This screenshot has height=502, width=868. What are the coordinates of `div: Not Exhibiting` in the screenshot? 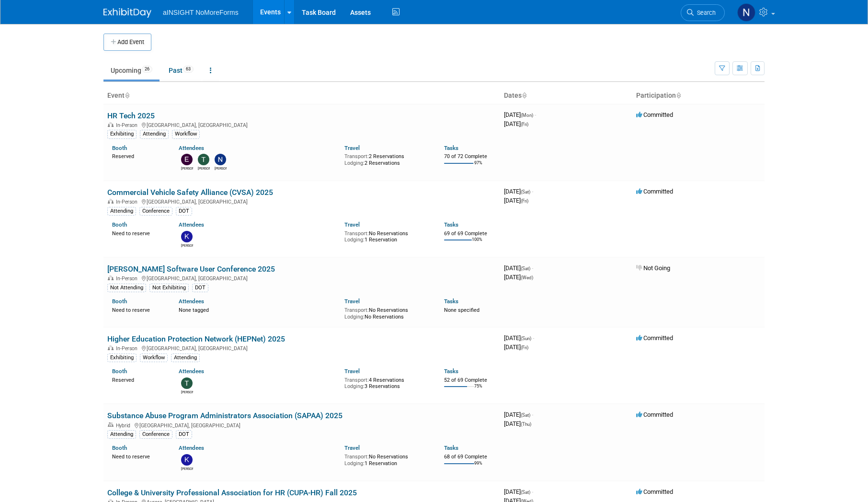 It's located at (169, 288).